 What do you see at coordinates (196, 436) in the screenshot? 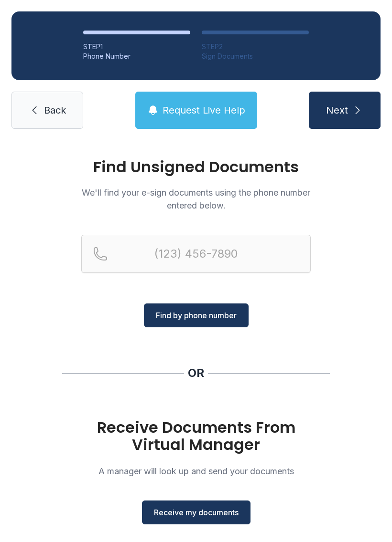
I see `h1: Receive Documents From Virtual Manager` at bounding box center [196, 436].